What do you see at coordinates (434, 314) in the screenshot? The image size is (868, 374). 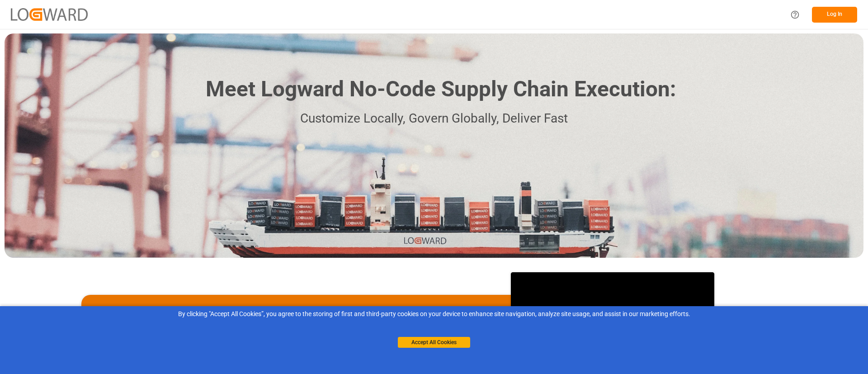 I see `div: By clicking "Accept All Cookies”, you agree to the storing of first and third-party cookies on yo...` at bounding box center [434, 314].